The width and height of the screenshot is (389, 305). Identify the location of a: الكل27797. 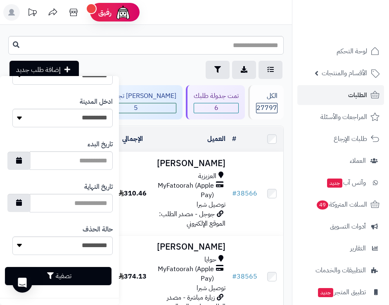
(266, 102).